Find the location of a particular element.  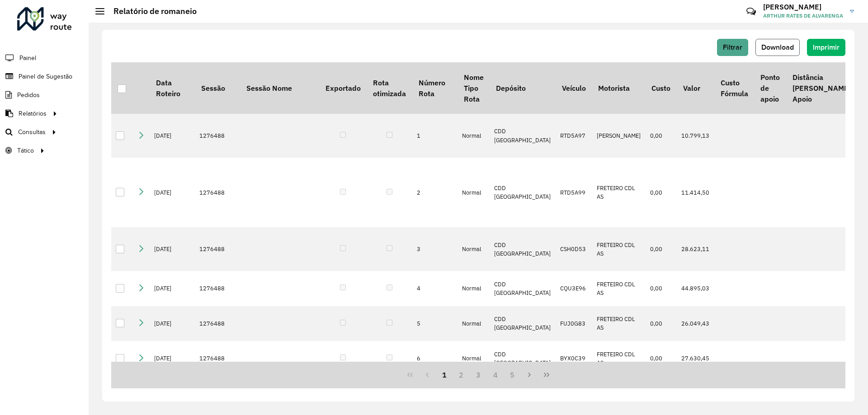

button: Next Page is located at coordinates (530, 375).